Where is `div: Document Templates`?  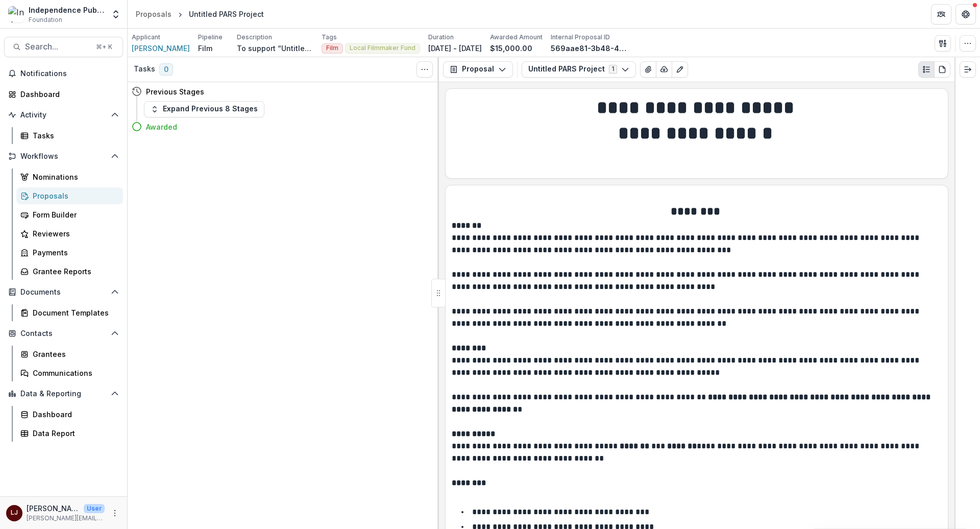 div: Document Templates is located at coordinates (74, 313).